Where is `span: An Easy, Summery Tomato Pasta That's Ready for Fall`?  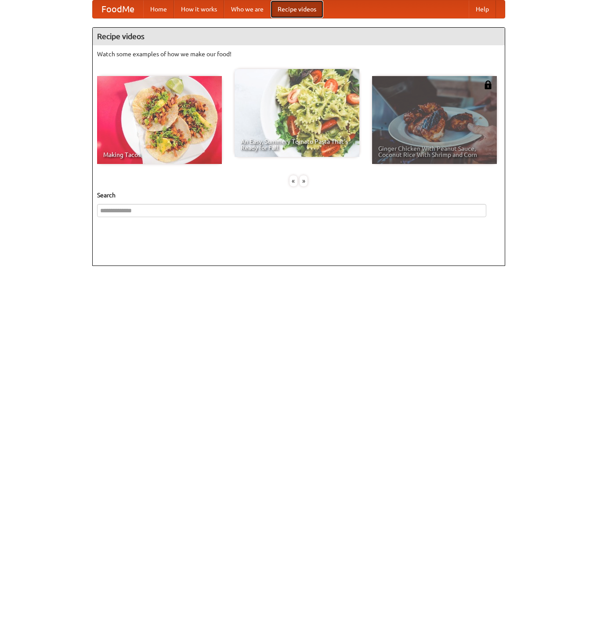 span: An Easy, Summery Tomato Pasta That's Ready for Fall is located at coordinates (297, 145).